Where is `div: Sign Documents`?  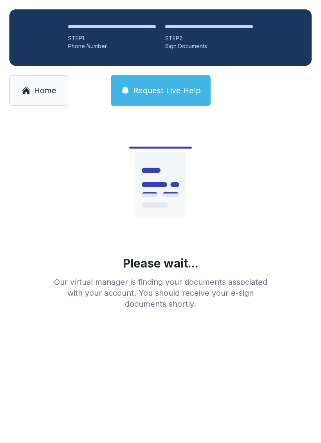 div: Sign Documents is located at coordinates (209, 46).